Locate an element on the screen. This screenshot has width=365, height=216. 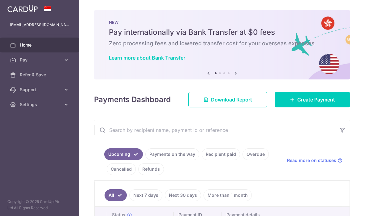
a: Cancelled is located at coordinates (121, 169).